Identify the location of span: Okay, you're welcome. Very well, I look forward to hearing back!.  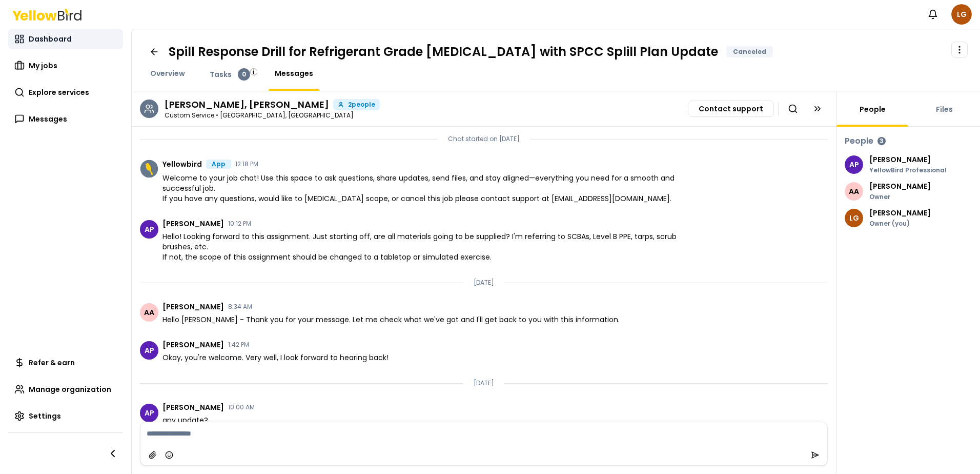
(276, 357).